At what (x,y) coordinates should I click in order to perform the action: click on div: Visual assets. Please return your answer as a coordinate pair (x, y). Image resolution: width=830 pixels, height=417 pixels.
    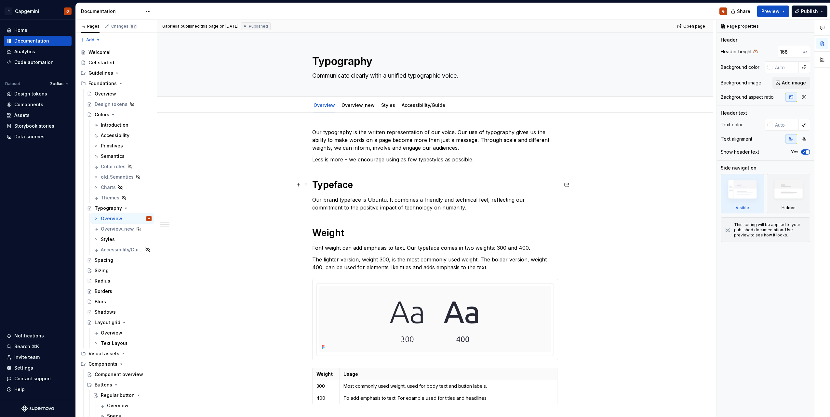
    Looking at the image, I should click on (104, 354).